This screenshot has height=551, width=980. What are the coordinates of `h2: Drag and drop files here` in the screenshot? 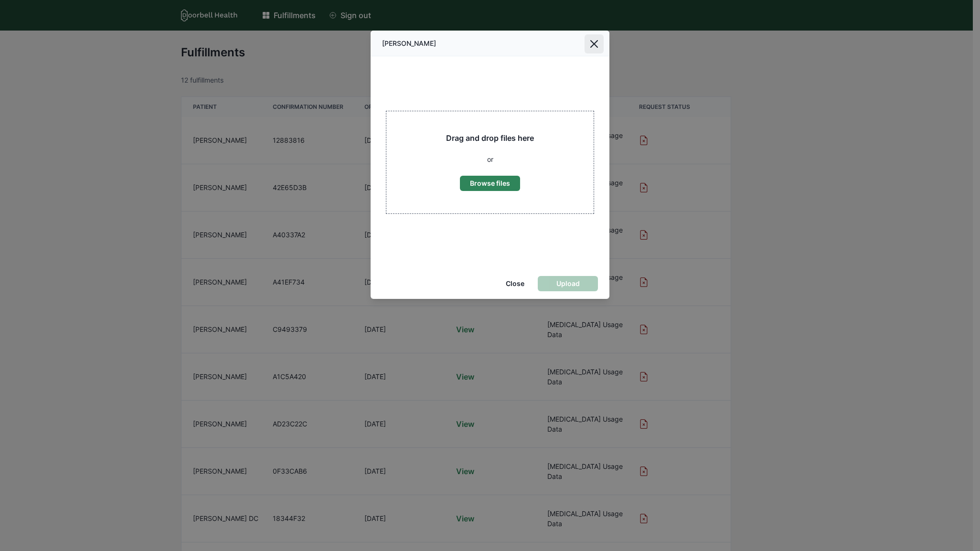 It's located at (490, 138).